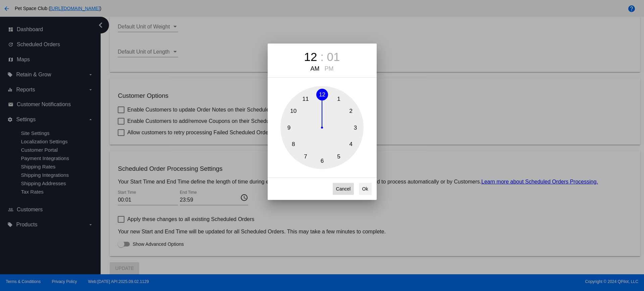  Describe the element at coordinates (329, 68) in the screenshot. I see `div: PM` at that location.